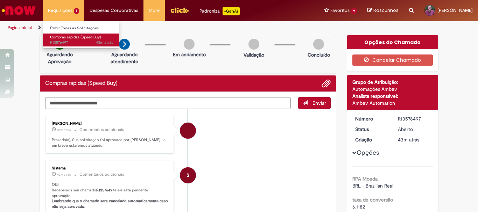 Image resolution: width=478 pixels, height=212 pixels. Describe the element at coordinates (124, 44) in the screenshot. I see `img: arrow-next.png` at that location.